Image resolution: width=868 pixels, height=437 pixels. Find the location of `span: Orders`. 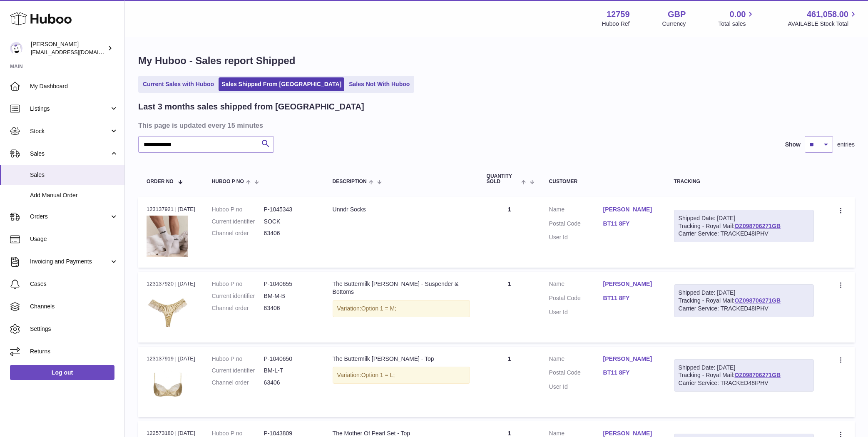

span: Orders is located at coordinates (70, 216).